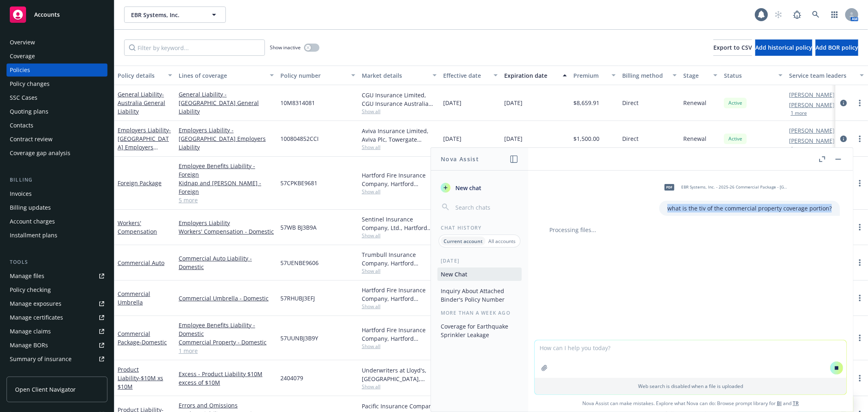 The width and height of the screenshot is (868, 412). I want to click on a: Invoices, so click(57, 194).